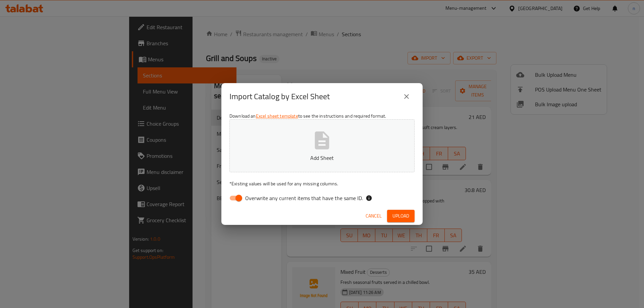  What do you see at coordinates (373, 216) in the screenshot?
I see `span: Cancel` at bounding box center [373, 216].